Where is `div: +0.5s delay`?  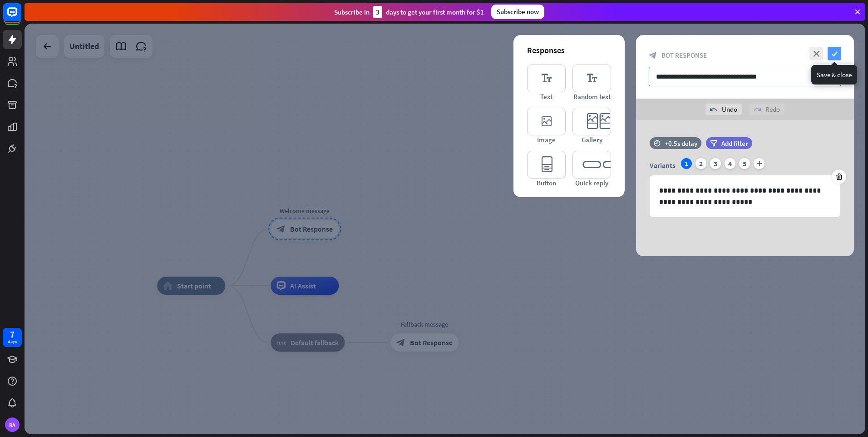 div: +0.5s delay is located at coordinates (681, 143).